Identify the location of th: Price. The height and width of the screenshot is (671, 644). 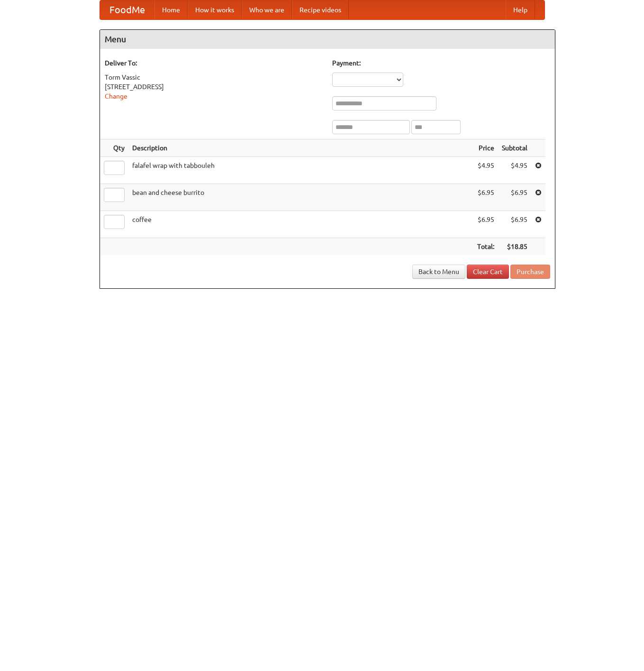
(486, 148).